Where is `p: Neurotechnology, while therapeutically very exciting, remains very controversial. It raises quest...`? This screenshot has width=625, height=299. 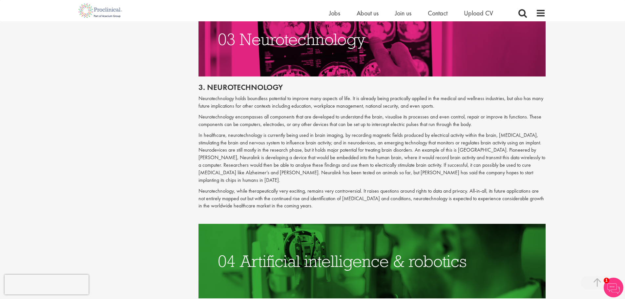 p: Neurotechnology, while therapeutically very exciting, remains very controversial. It raises quest... is located at coordinates (372, 199).